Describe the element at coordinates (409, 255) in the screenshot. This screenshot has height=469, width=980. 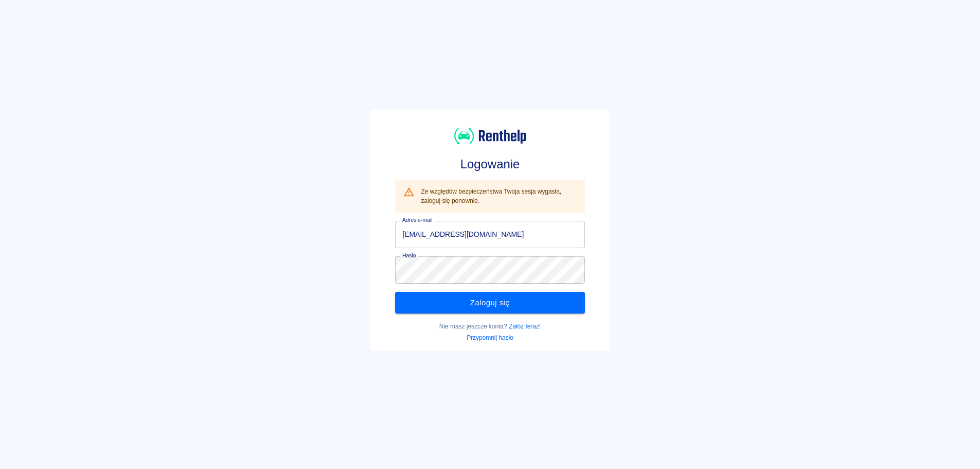
I see `label: Hasło` at that location.